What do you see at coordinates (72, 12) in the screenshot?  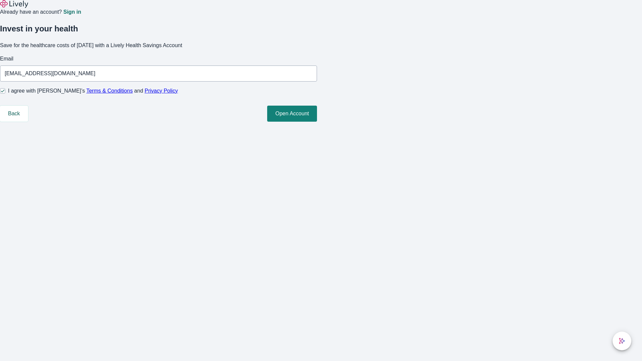 I see `div: Sign in` at bounding box center [72, 12].